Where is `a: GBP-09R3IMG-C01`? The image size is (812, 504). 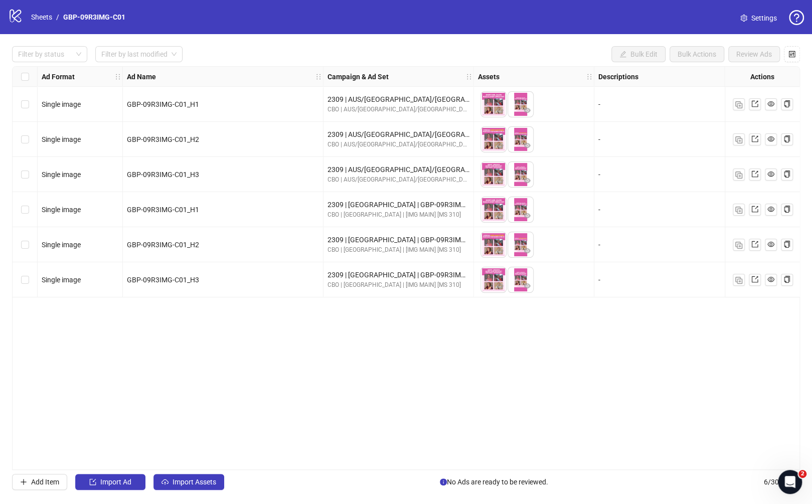 a: GBP-09R3IMG-C01 is located at coordinates (94, 17).